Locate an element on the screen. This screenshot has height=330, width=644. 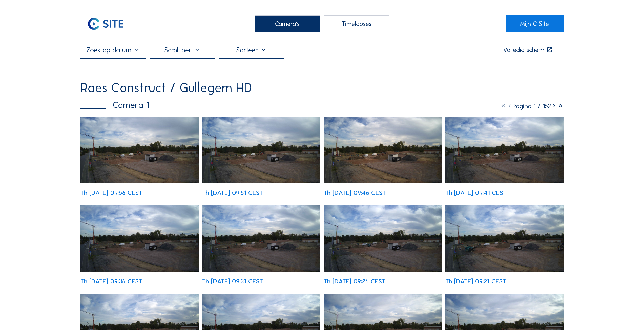
img: image_53409051 is located at coordinates (505, 239).